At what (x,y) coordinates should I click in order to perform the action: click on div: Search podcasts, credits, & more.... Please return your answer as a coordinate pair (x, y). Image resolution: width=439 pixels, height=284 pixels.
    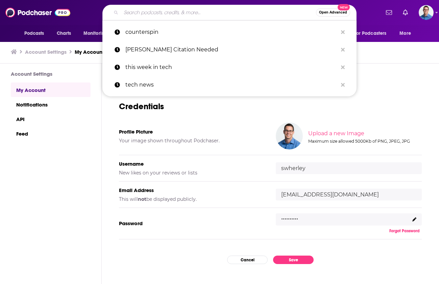
    Looking at the image, I should click on (229, 12).